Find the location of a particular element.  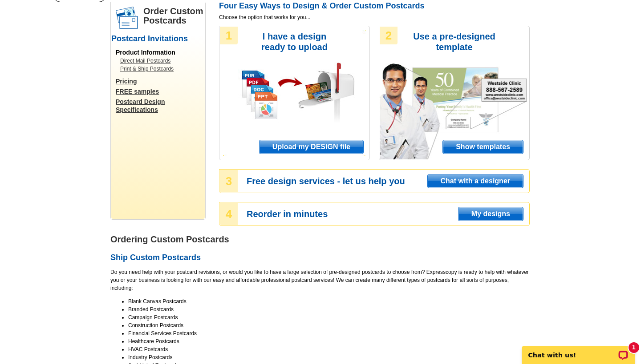

a: Print & Ship Postcards is located at coordinates (160, 69).